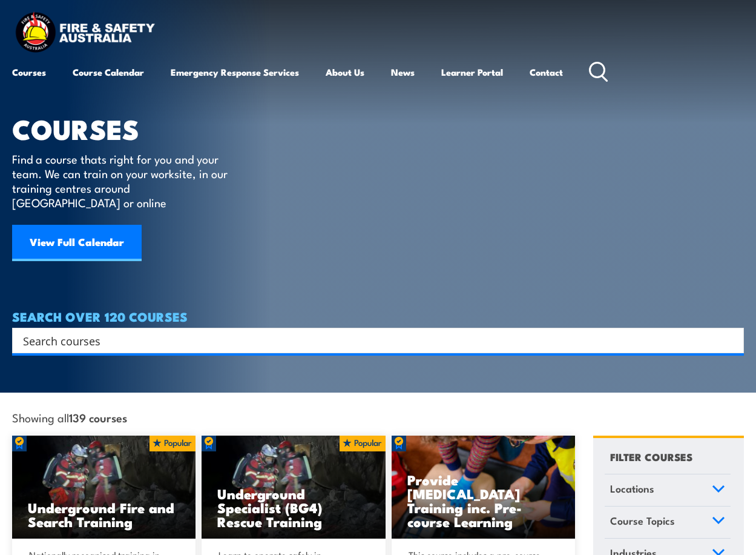 Image resolution: width=756 pixels, height=555 pixels. What do you see at coordinates (109, 72) in the screenshot?
I see `a: Course Calendar` at bounding box center [109, 72].